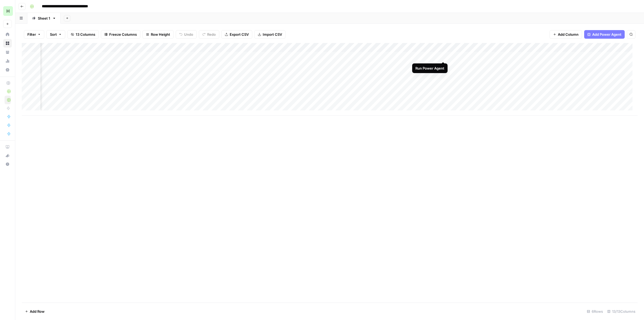  I want to click on a: AirOps Academy, so click(8, 147).